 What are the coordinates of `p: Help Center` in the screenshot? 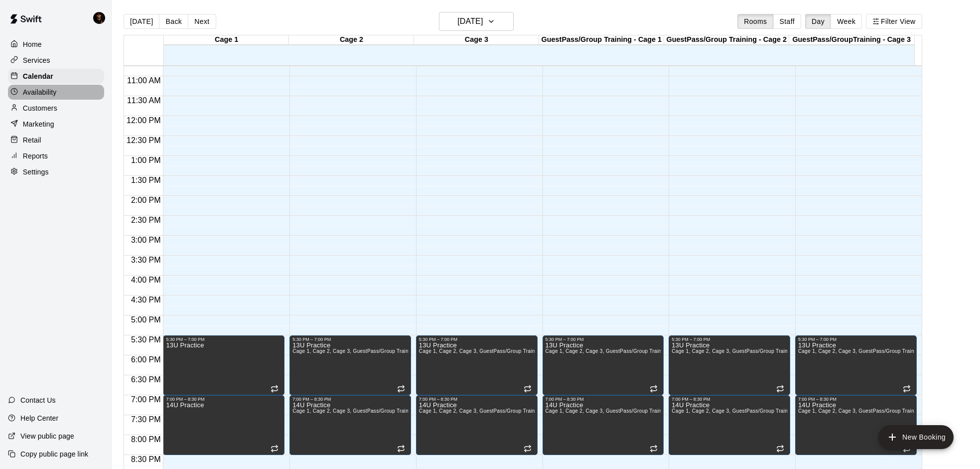 It's located at (40, 418).